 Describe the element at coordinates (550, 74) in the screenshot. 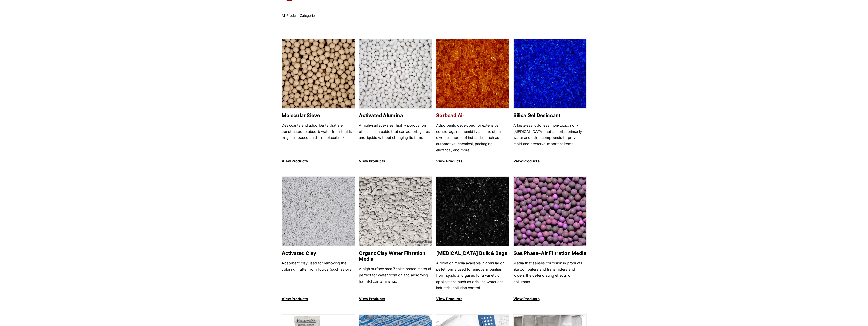

I see `img: Silica Gel Desiccant` at that location.